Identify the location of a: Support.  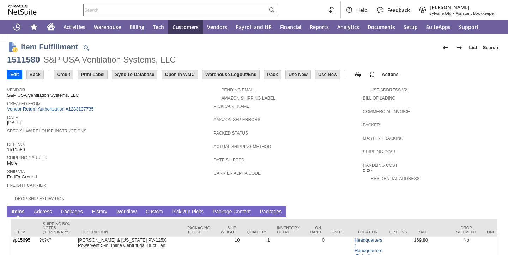
(469, 27).